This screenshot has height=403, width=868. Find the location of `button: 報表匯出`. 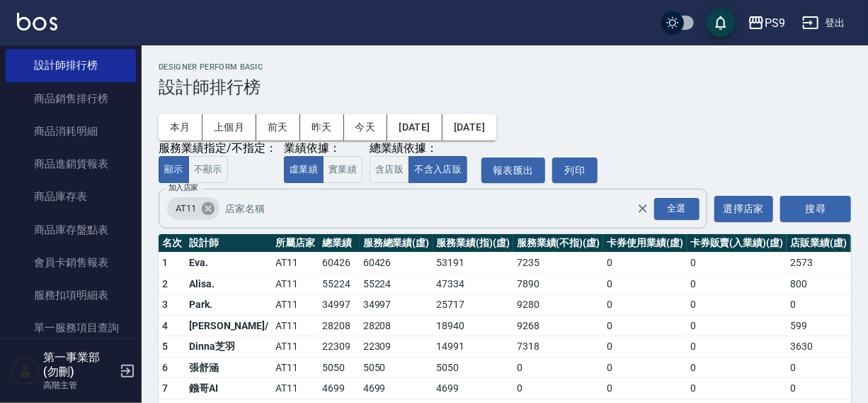

button: 報表匯出 is located at coordinates (513, 170).